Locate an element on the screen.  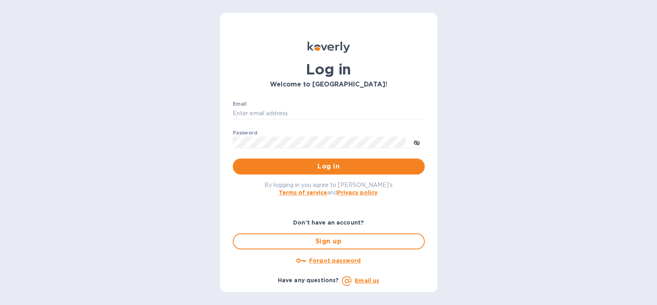
b: Email us is located at coordinates (367, 280).